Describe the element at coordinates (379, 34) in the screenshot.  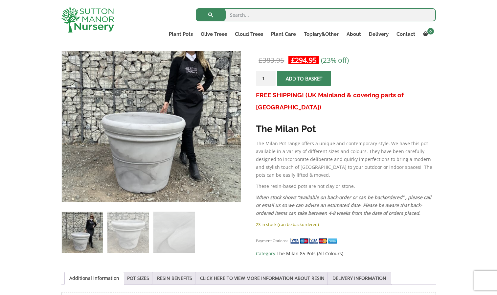
I see `a: Delivery` at that location.